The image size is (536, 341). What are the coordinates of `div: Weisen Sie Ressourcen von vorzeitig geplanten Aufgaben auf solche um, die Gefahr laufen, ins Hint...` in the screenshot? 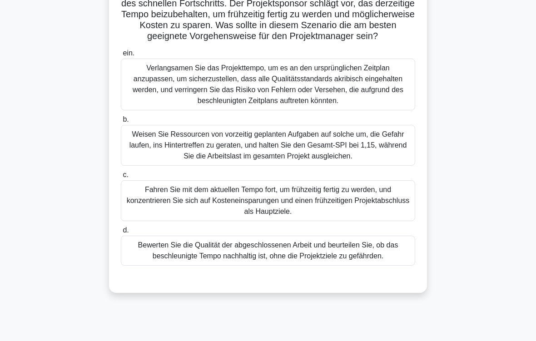 It's located at (268, 145).